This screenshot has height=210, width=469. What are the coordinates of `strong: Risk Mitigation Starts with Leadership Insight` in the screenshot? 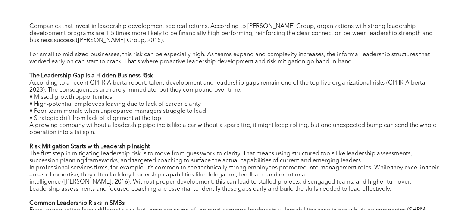 It's located at (90, 147).